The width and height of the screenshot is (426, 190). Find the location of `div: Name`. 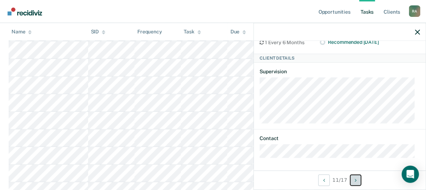

div: Name is located at coordinates (22, 32).